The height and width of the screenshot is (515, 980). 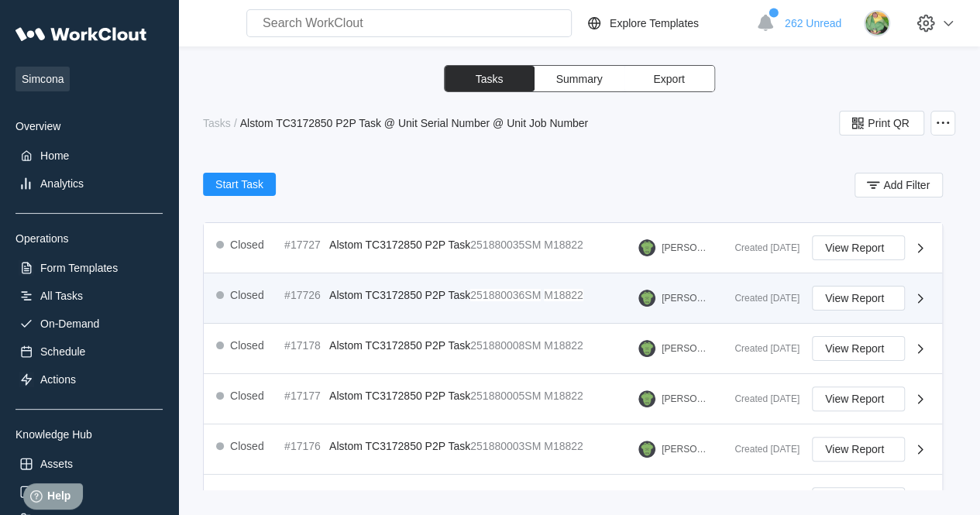 I want to click on button: Summary, so click(x=579, y=78).